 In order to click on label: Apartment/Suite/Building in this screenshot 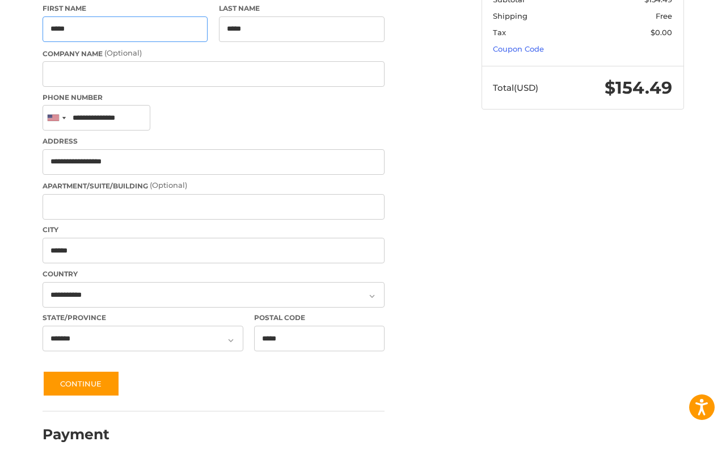, I will do `click(213, 185)`.